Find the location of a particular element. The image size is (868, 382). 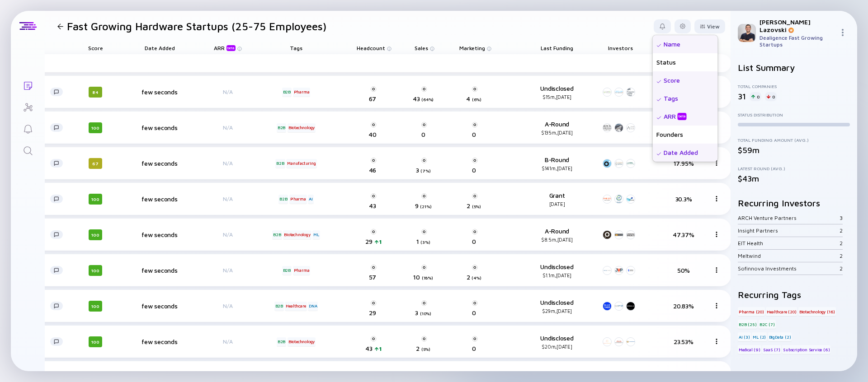

h2: List Summary is located at coordinates (794, 67).